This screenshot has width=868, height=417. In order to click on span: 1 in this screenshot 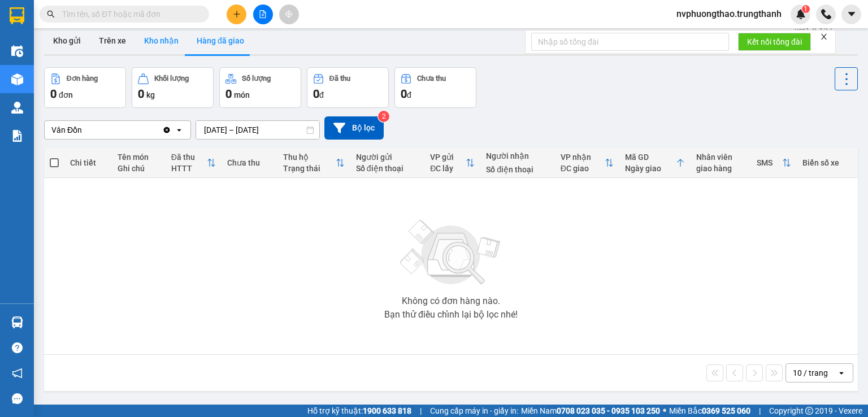, I will do `click(805, 9)`.